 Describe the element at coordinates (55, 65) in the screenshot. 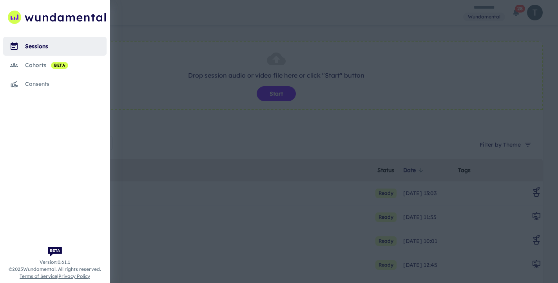

I see `a: cohorts beta` at that location.